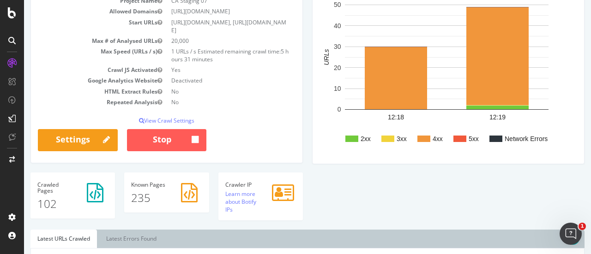 The image size is (591, 254). I want to click on h4: Pages Known, so click(142, 185).